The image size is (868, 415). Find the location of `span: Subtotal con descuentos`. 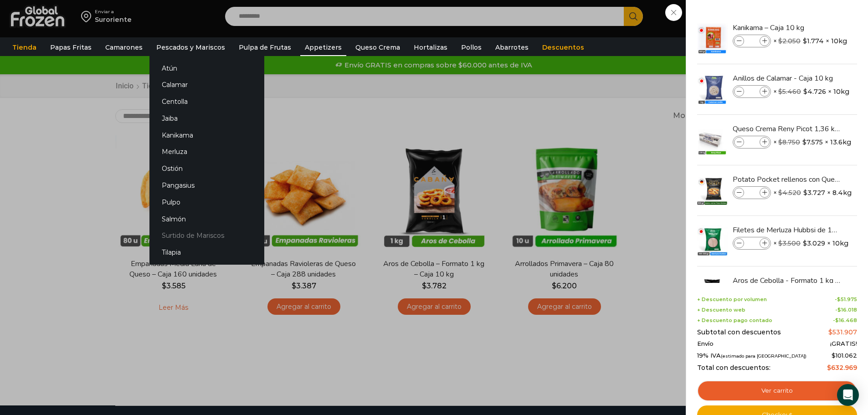

span: Subtotal con descuentos is located at coordinates (739, 332).